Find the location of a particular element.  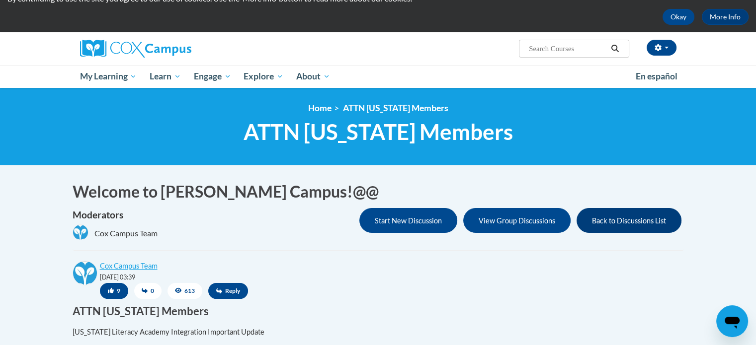

a: Home is located at coordinates (319, 108).